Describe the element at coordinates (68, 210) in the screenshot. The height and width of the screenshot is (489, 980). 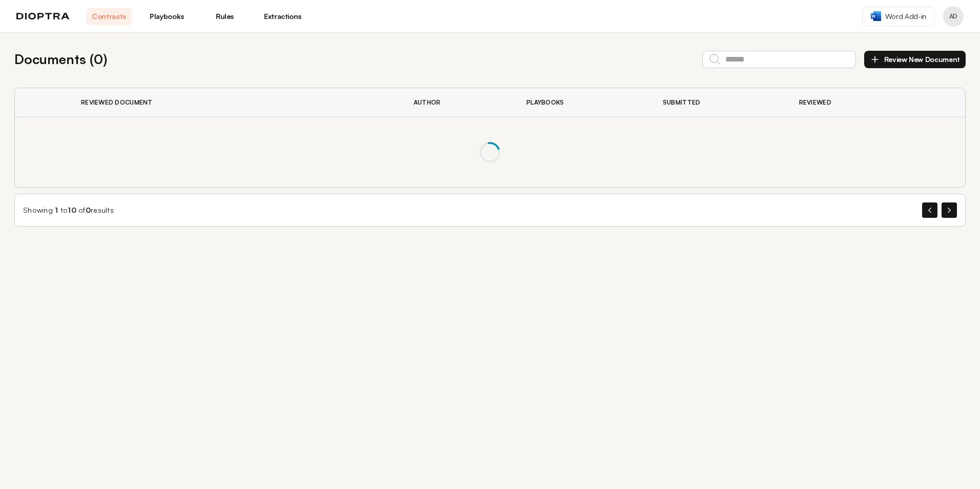
I see `div: Showing to of results` at that location.